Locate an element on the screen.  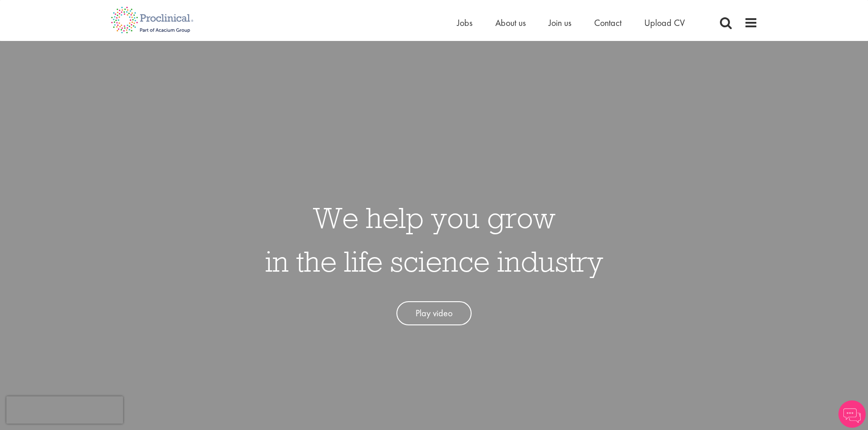
a: Upload CV is located at coordinates (664, 23).